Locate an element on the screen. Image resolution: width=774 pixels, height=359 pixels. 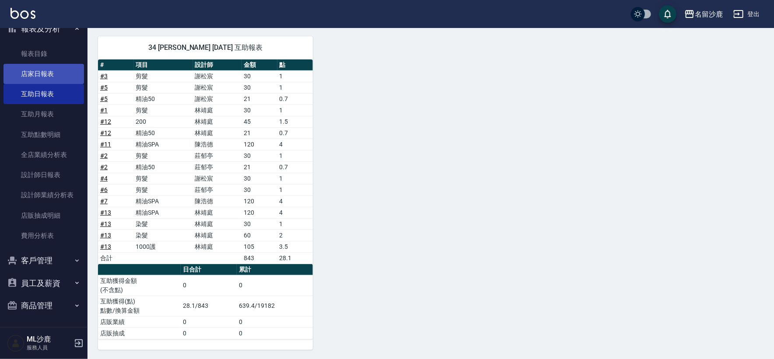
a: #11 is located at coordinates (105, 144).